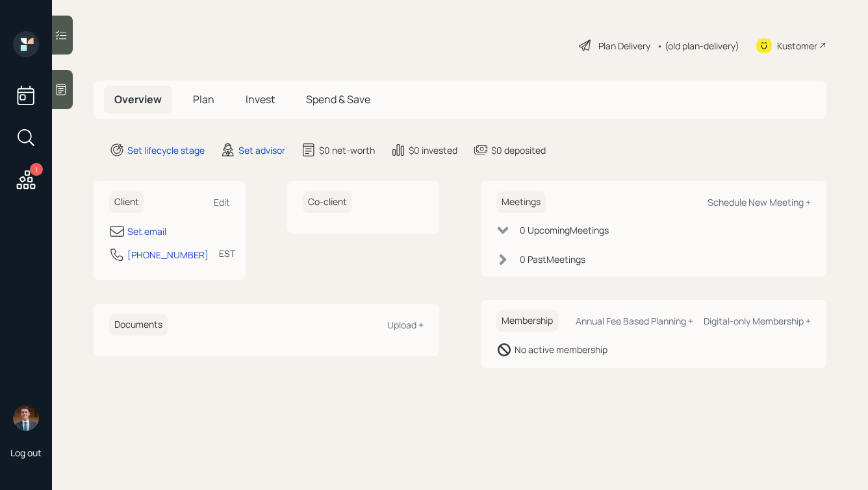 The image size is (868, 490). Describe the element at coordinates (226, 254) in the screenshot. I see `div: EST` at that location.